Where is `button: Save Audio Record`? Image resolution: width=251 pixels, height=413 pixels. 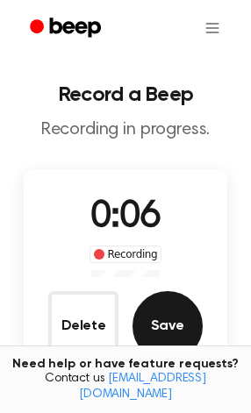 button: Save Audio Record is located at coordinates (167, 326).